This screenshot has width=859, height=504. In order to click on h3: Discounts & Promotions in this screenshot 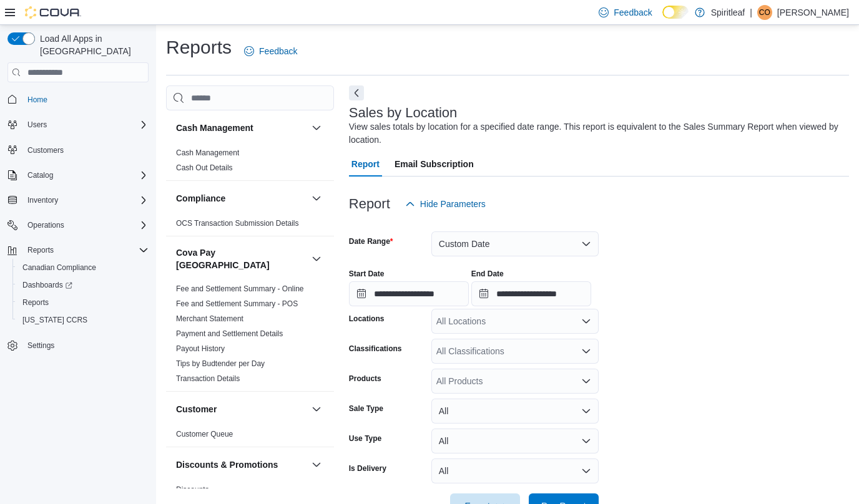, I will do `click(227, 465)`.